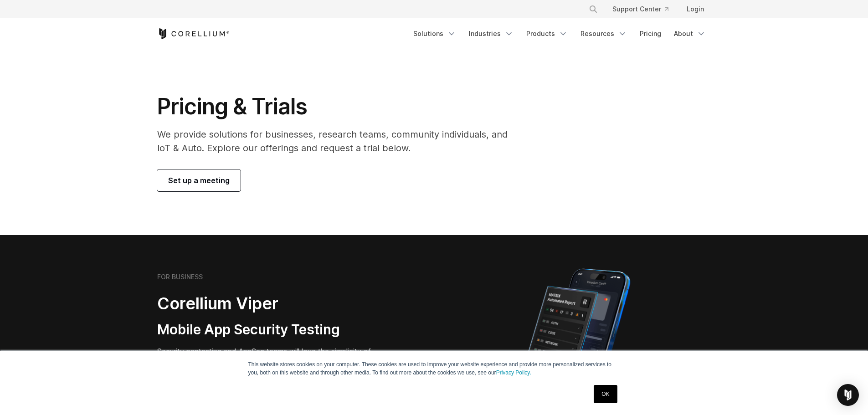  What do you see at coordinates (338, 107) in the screenshot?
I see `h1: Pricing & Trials` at bounding box center [338, 107].